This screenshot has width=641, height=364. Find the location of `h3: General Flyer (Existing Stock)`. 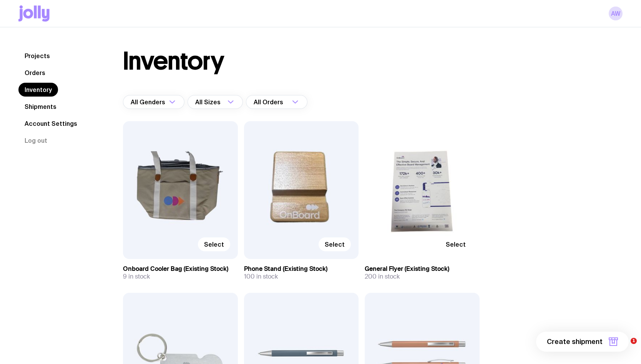

h3: General Flyer (Existing Stock) is located at coordinates (422, 269).